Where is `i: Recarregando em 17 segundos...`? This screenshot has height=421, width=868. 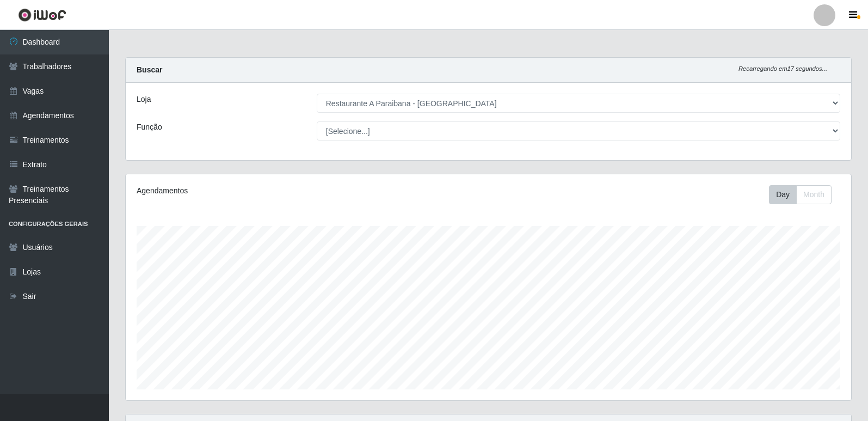
i: Recarregando em 17 segundos... is located at coordinates (783, 68).